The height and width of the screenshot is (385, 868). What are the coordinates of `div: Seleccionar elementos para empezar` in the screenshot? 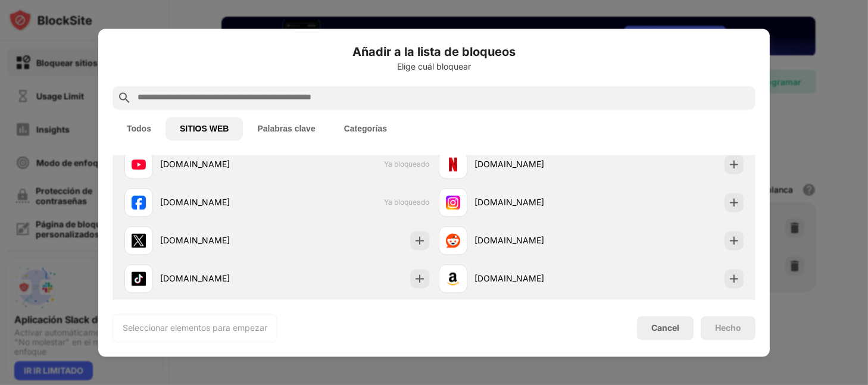 It's located at (195, 328).